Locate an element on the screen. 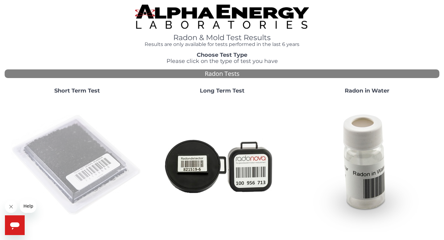 The width and height of the screenshot is (444, 240). h1: Radon & Mold Test Results is located at coordinates (222, 38).